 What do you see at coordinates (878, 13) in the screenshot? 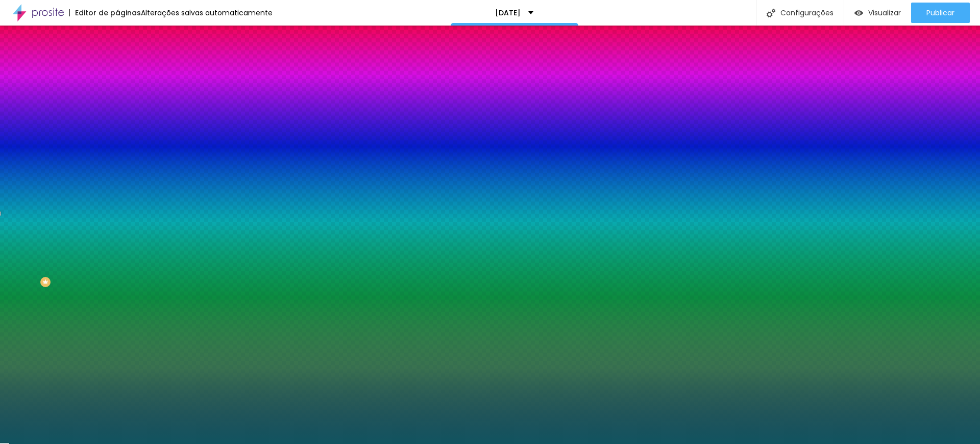
I see `button: Visualizar` at bounding box center [878, 13].